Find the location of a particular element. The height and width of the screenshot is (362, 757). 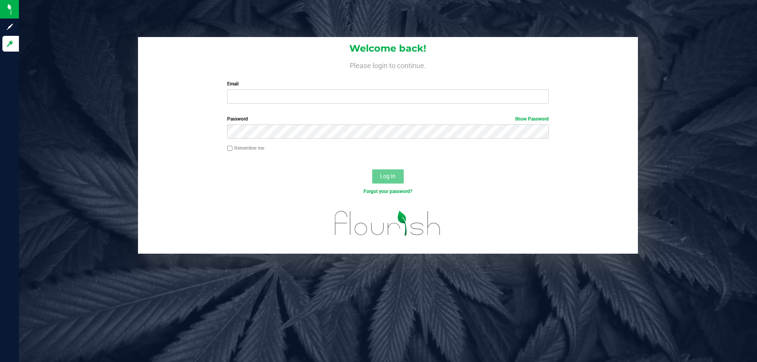

h1: Welcome back! is located at coordinates (388, 49).